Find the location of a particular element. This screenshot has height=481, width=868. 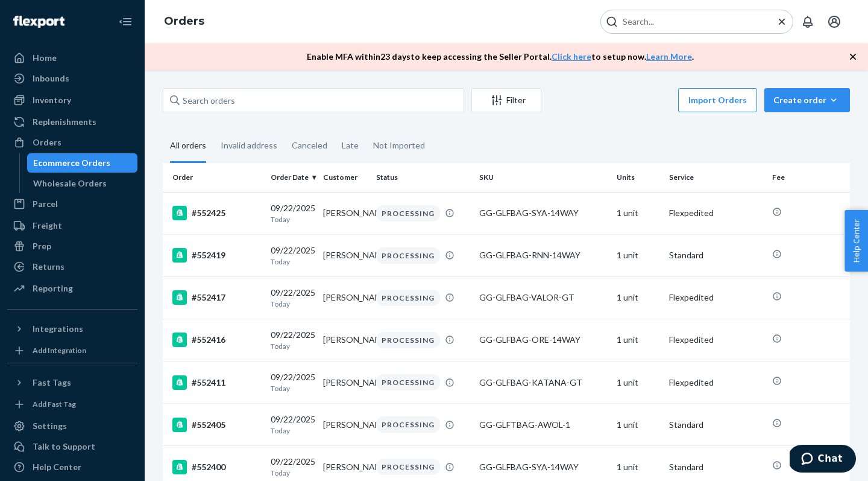

div: Help Center is located at coordinates (57, 467).